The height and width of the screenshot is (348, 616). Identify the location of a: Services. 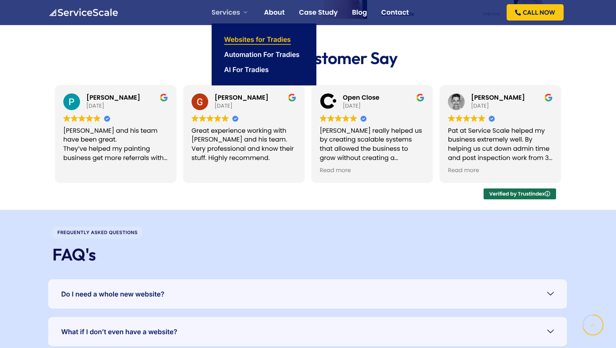
(231, 13).